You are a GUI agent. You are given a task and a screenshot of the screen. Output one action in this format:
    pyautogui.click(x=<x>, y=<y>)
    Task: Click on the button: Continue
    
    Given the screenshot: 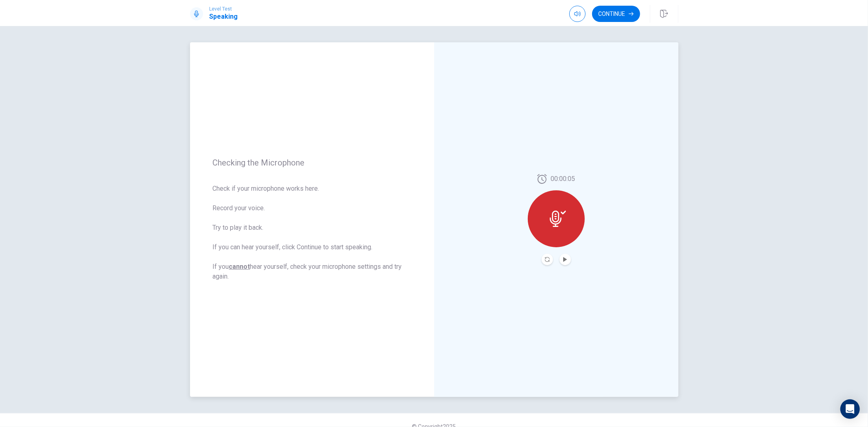 What is the action you would take?
    pyautogui.click(x=616, y=14)
    